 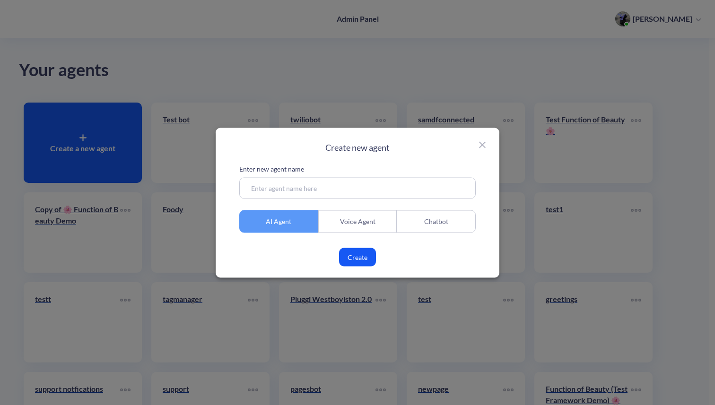 I want to click on p: Enter new agent name, so click(x=357, y=168).